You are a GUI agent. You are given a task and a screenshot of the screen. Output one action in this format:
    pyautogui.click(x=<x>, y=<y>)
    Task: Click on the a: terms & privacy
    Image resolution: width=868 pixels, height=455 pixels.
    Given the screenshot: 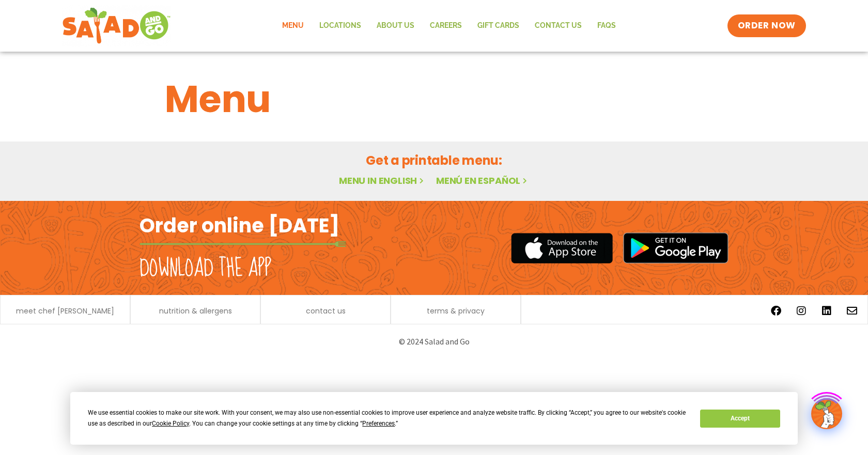 What is the action you would take?
    pyautogui.click(x=456, y=311)
    